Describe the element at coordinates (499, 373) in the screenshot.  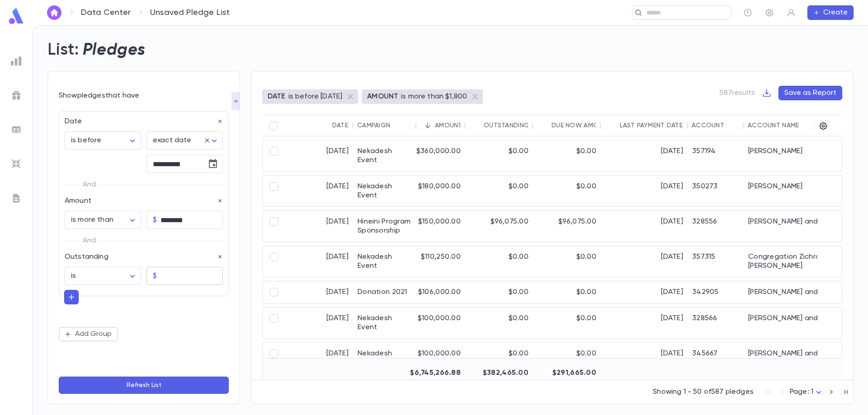
I see `div: $382,465.00` at that location.